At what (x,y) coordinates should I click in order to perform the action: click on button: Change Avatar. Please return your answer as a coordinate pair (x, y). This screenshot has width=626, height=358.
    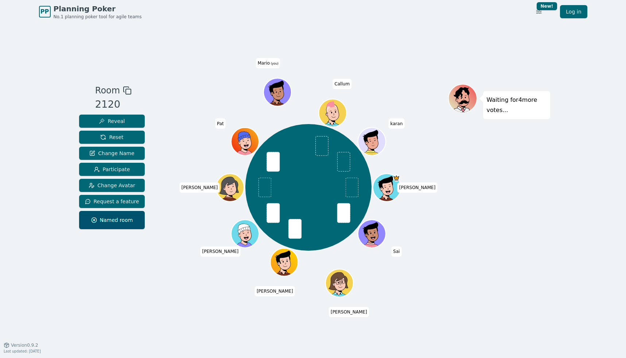
    Looking at the image, I should click on (112, 185).